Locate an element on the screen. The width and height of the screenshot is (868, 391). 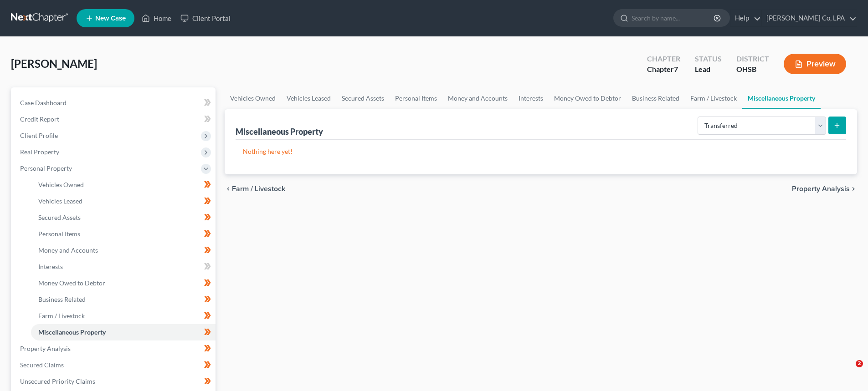
a: Help is located at coordinates (745, 18).